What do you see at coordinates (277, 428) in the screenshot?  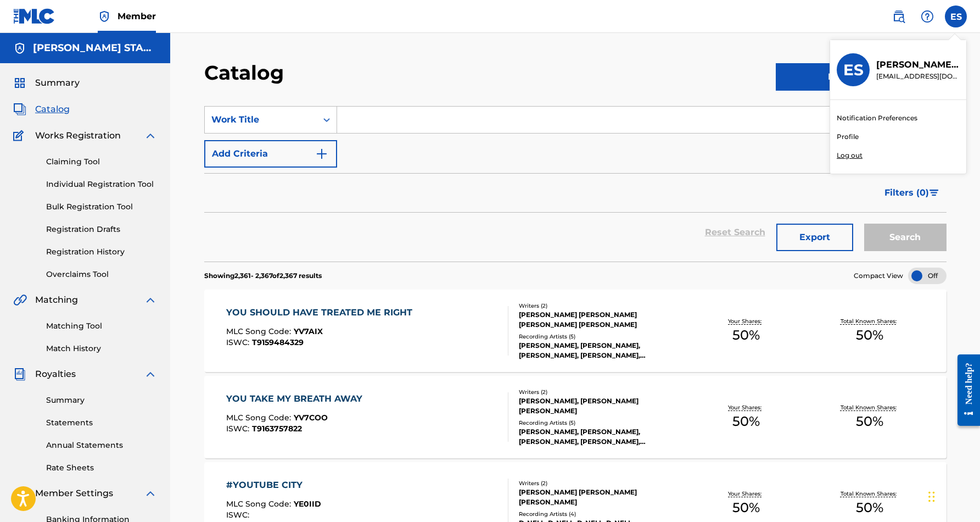 I see `span: T9163757822` at bounding box center [277, 428].